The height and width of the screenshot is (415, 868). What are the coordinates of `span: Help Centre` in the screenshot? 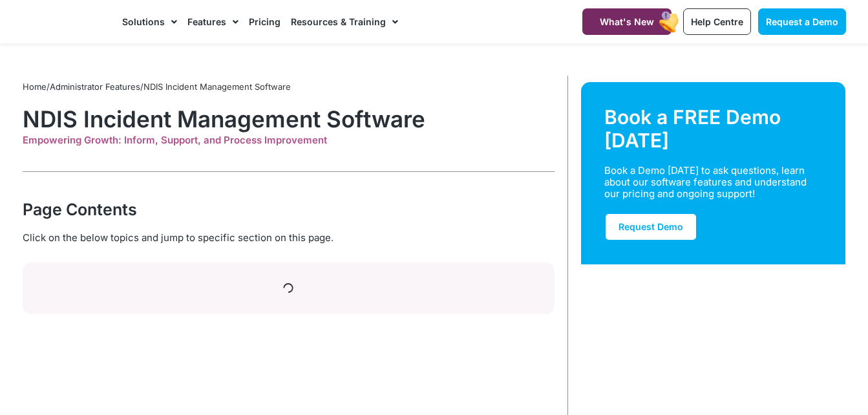 It's located at (716, 21).